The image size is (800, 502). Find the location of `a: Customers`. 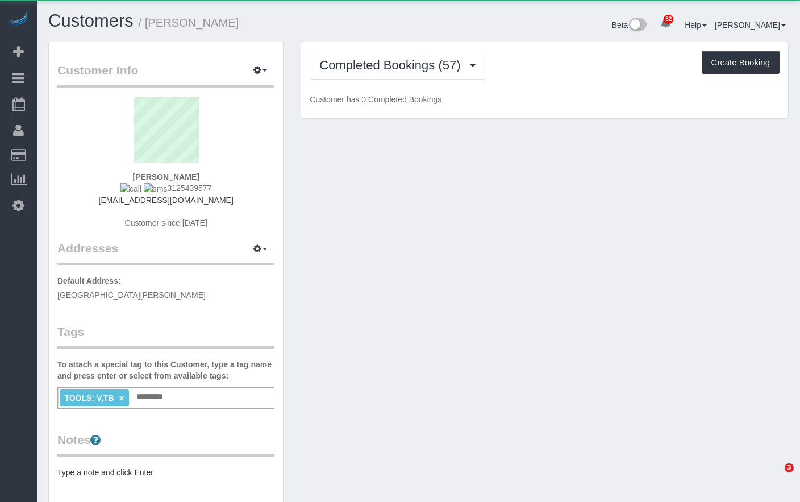

a: Customers is located at coordinates (91, 20).